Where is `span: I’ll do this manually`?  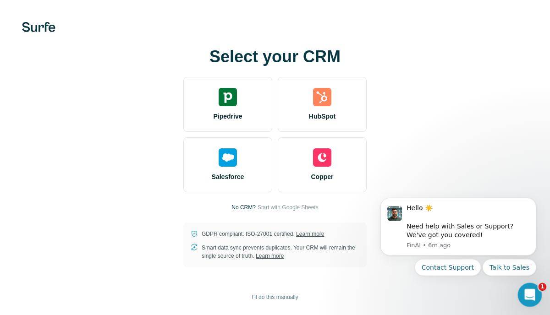
span: I’ll do this manually is located at coordinates (275, 298).